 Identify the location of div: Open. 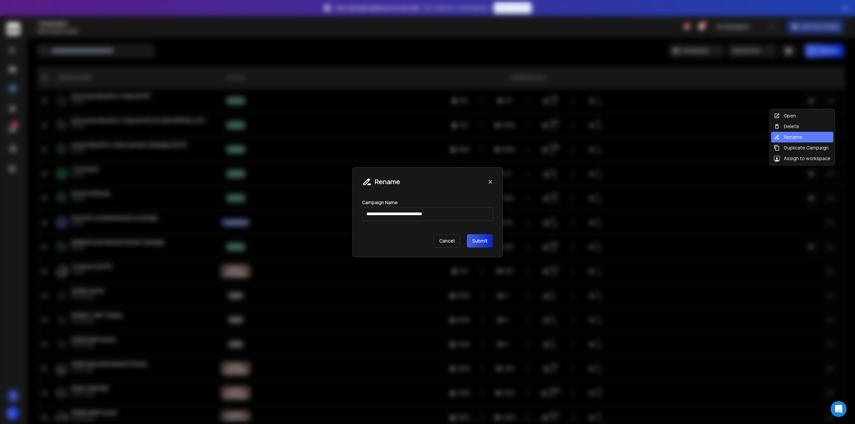
(785, 116).